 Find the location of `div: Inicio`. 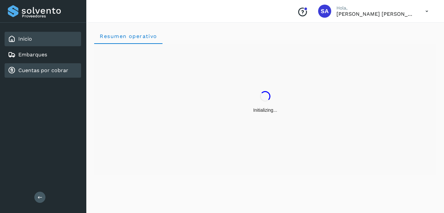

div: Inicio is located at coordinates (43, 39).